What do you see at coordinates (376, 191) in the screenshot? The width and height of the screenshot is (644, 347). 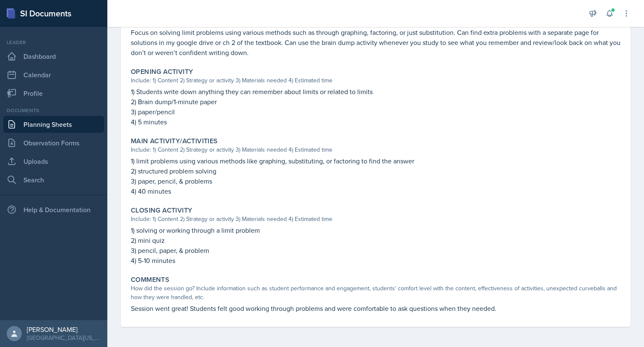 I see `p: 4) 40 minutes` at bounding box center [376, 191].